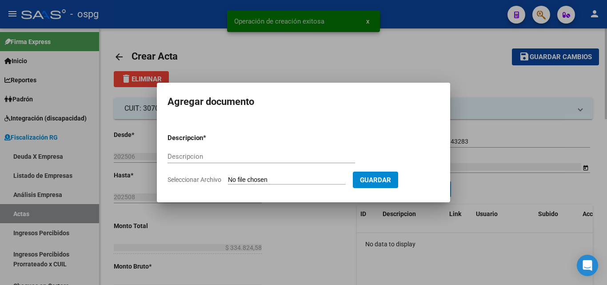  What do you see at coordinates (376, 180) in the screenshot?
I see `button: Guardar` at bounding box center [376, 180].